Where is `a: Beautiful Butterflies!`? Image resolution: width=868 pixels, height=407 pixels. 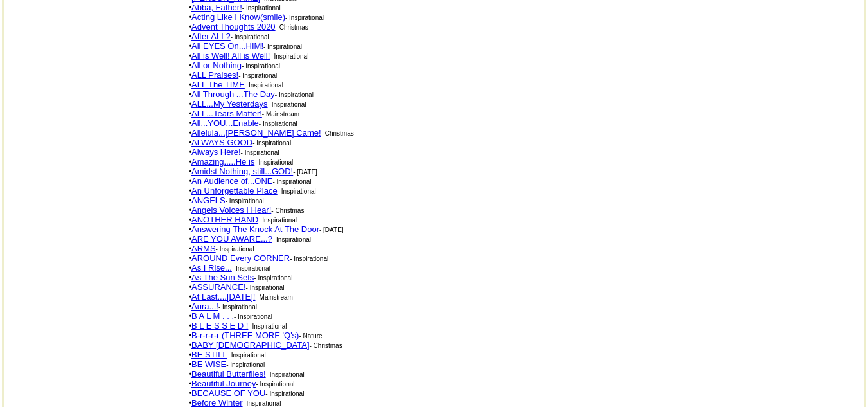
a: Beautiful Butterflies! is located at coordinates (228, 374).